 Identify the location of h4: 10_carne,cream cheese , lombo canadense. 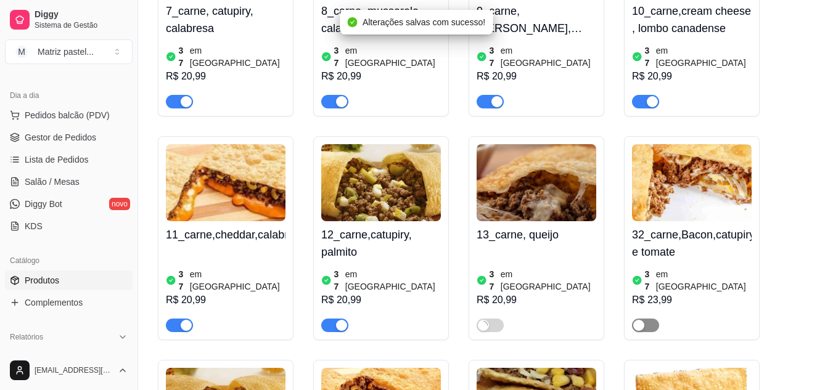
(692, 20).